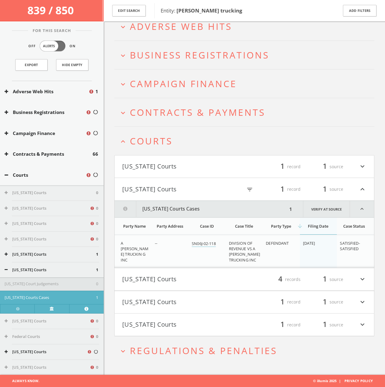  I want to click on span: On, so click(73, 46).